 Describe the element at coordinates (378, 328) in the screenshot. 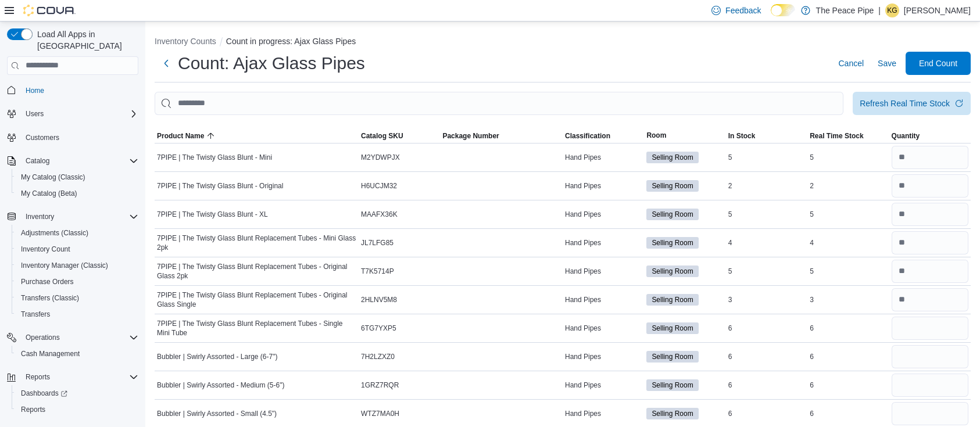

I see `span: 6TG7YXP5` at that location.